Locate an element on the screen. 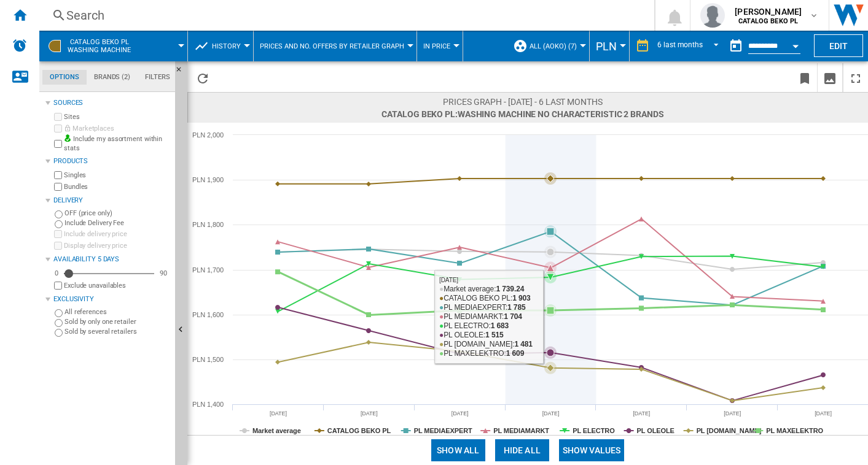  label: Sites is located at coordinates (117, 116).